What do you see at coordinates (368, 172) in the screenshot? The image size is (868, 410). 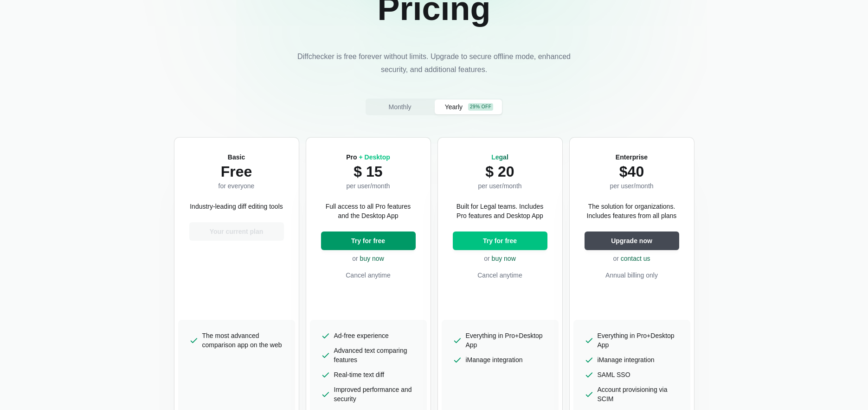 I see `p: $ 15` at bounding box center [368, 172].